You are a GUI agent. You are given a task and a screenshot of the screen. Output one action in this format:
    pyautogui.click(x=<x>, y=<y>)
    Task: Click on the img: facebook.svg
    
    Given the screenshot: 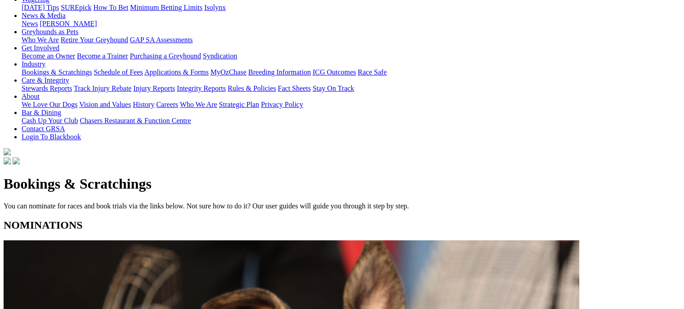 What is the action you would take?
    pyautogui.click(x=7, y=161)
    